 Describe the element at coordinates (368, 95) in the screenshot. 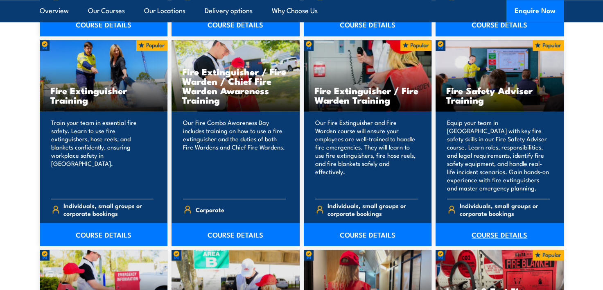

I see `h3: Fire Extinguisher / Fire Warden Training` at that location.